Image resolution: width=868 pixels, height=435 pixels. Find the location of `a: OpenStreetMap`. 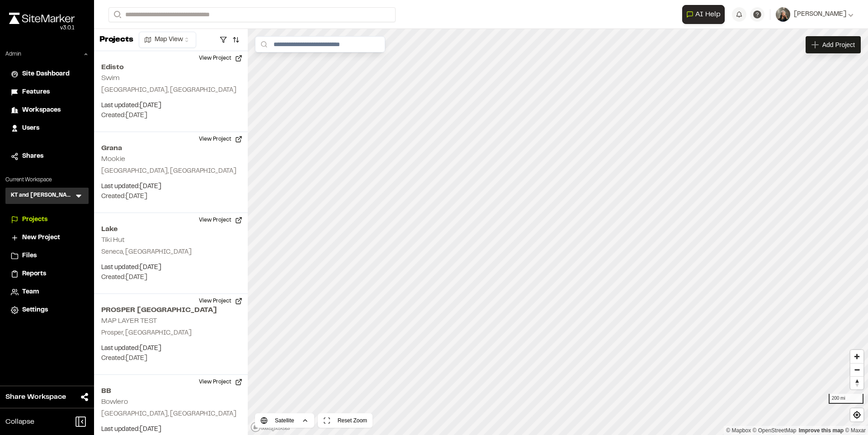

a: OpenStreetMap is located at coordinates (775, 430).